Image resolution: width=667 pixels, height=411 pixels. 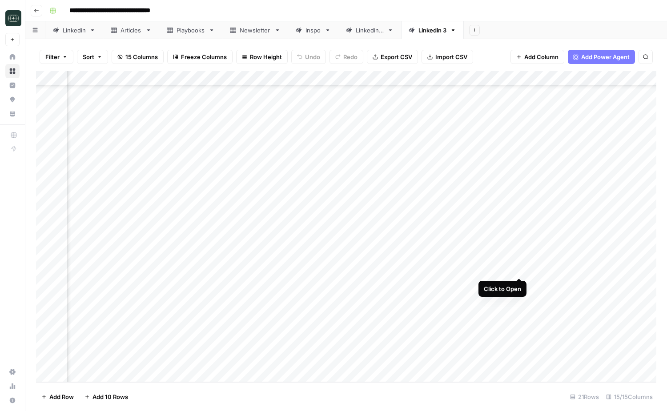 What do you see at coordinates (52, 57) in the screenshot?
I see `span: Filter` at bounding box center [52, 57].